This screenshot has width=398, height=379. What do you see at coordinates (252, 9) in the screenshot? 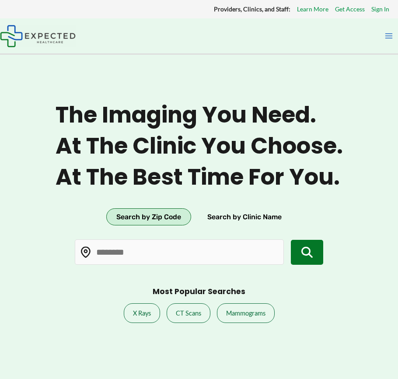
I see `strong: Providers, Clinics, and Staff:` at bounding box center [252, 9].